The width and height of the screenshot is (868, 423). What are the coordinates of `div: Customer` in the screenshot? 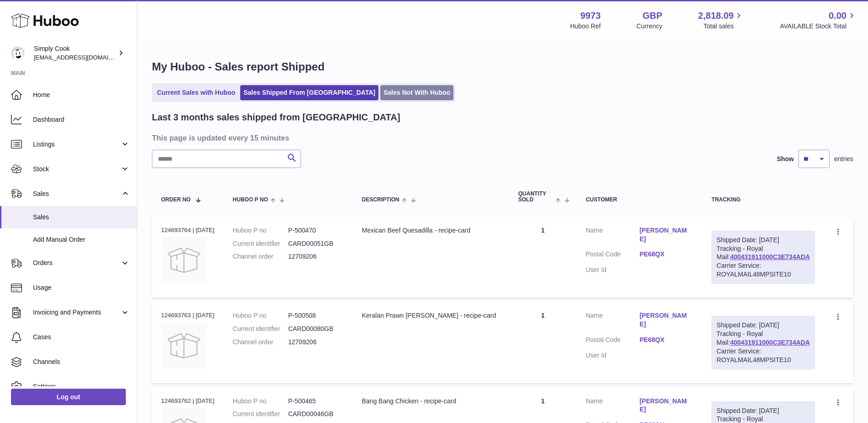 It's located at (639, 200).